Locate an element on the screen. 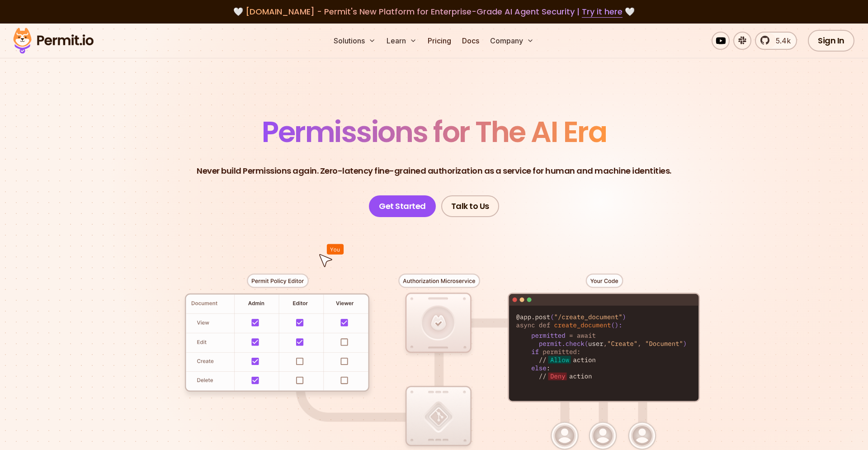  button: Company is located at coordinates (512, 41).